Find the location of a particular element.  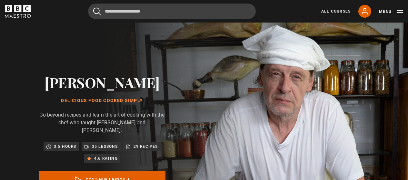

button: Submit the search query is located at coordinates (97, 11).